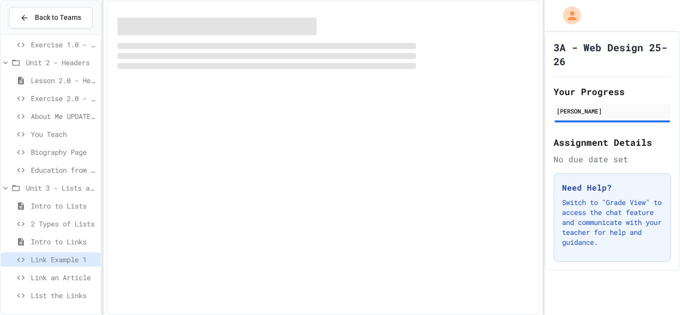 The height and width of the screenshot is (315, 680). I want to click on h1: 3A - Web Design 25-26, so click(612, 54).